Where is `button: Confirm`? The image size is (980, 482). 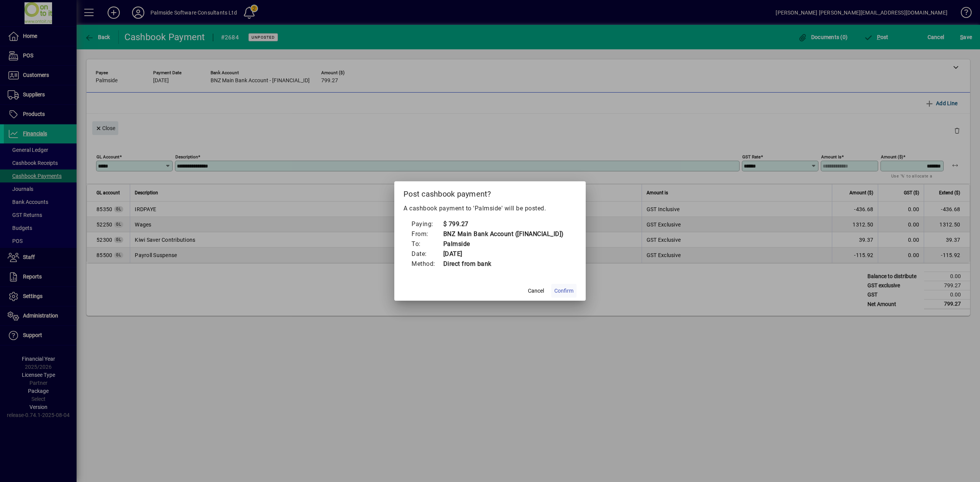
button: Confirm is located at coordinates (564, 291).